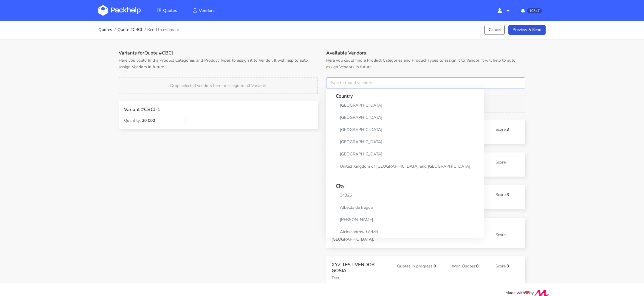 The width and height of the screenshot is (644, 296). I want to click on button: 10347, so click(531, 10).